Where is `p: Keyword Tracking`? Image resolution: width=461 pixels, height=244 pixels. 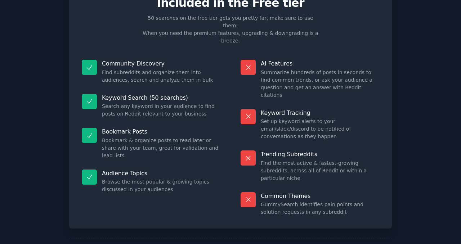
p: Keyword Tracking is located at coordinates (320, 113).